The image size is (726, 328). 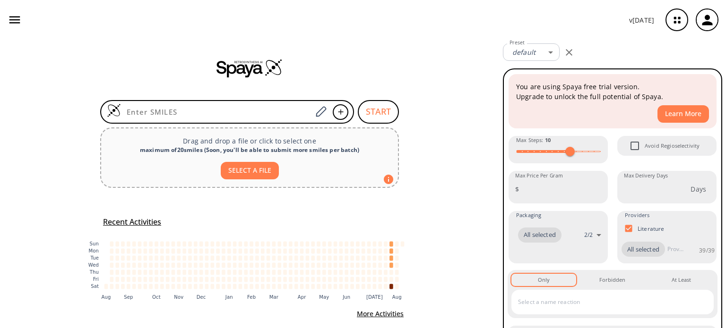 What do you see at coordinates (683, 114) in the screenshot?
I see `button: Learn More` at bounding box center [683, 114].